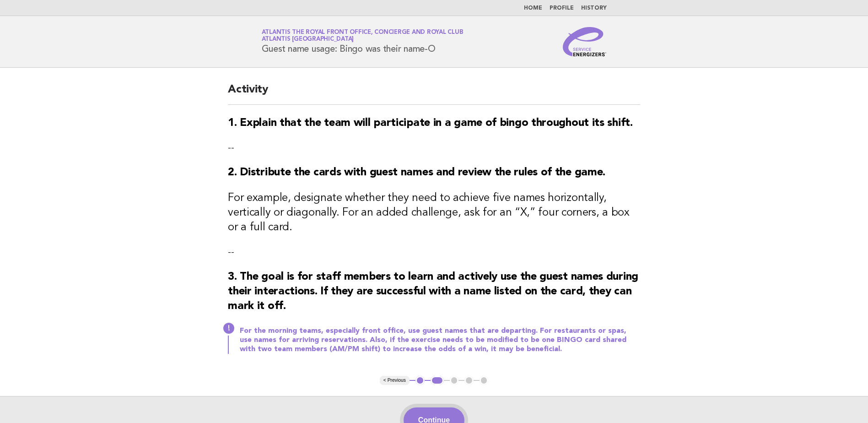  Describe the element at coordinates (437, 381) in the screenshot. I see `button: 2` at that location.